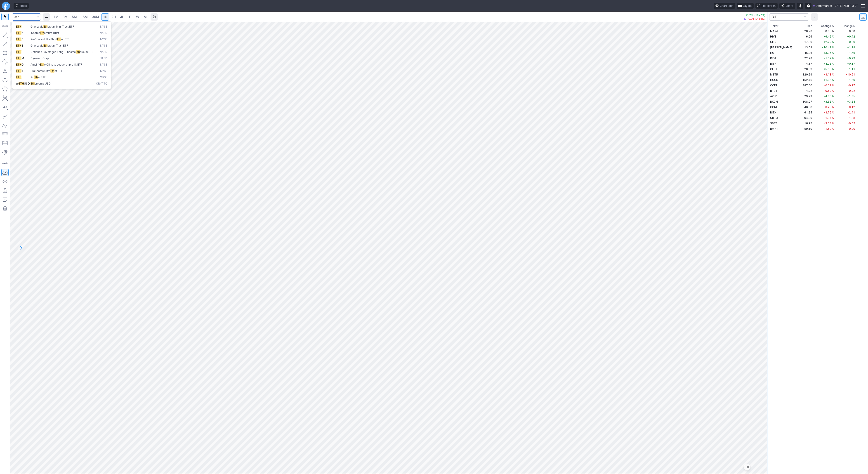  I want to click on span: 2x, so click(32, 77).